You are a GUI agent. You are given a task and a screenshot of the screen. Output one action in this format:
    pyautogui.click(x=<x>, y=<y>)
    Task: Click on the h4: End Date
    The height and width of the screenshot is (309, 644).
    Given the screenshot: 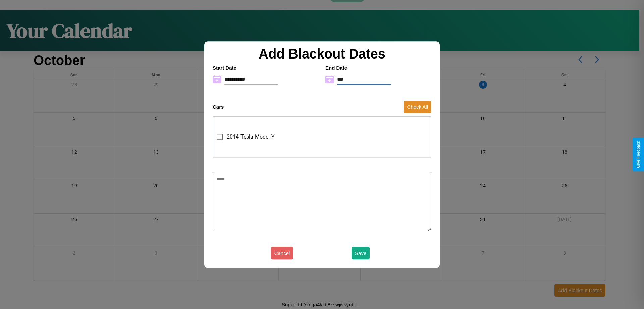 What is the action you would take?
    pyautogui.click(x=378, y=68)
    